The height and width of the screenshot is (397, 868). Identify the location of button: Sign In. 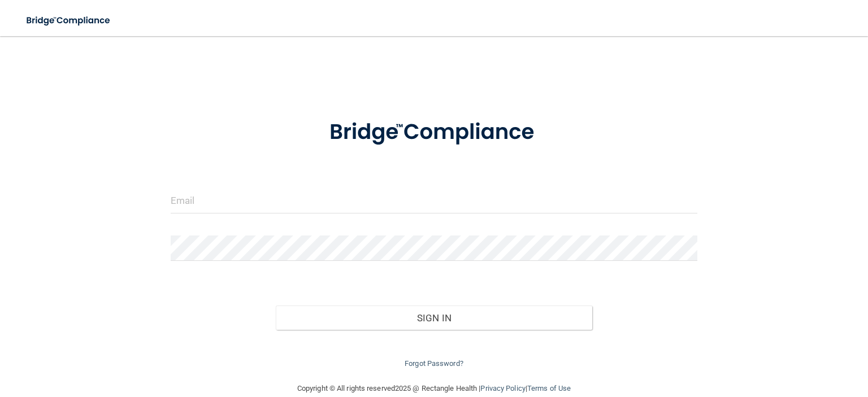
(434, 318).